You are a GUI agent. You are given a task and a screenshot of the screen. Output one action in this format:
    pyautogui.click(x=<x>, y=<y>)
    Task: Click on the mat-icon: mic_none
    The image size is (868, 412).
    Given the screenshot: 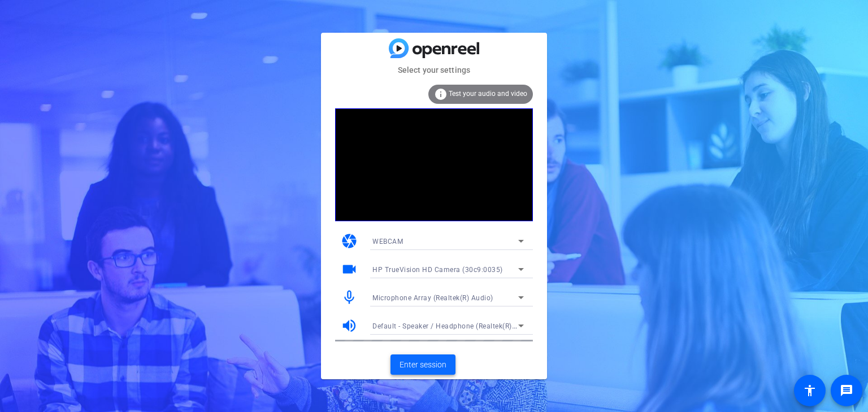 What is the action you would take?
    pyautogui.click(x=349, y=297)
    